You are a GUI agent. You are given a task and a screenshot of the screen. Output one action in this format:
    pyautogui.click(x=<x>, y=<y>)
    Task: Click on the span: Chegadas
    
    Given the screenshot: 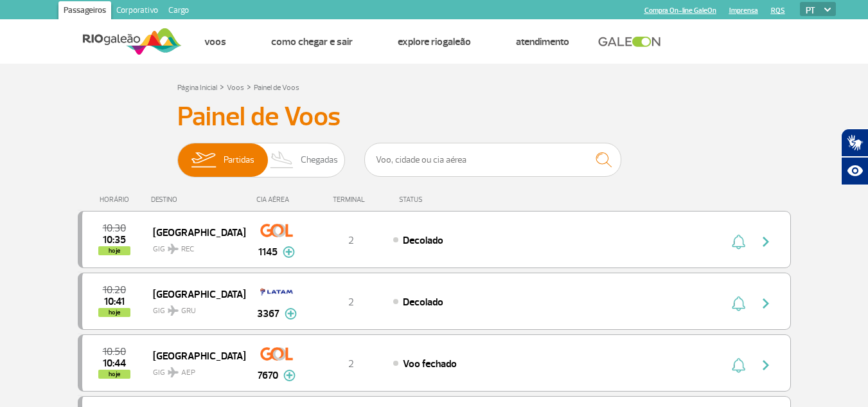 What is the action you would take?
    pyautogui.click(x=320, y=160)
    